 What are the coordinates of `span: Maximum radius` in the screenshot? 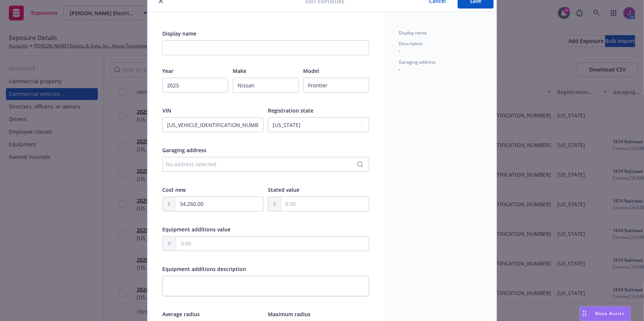 It's located at (289, 314).